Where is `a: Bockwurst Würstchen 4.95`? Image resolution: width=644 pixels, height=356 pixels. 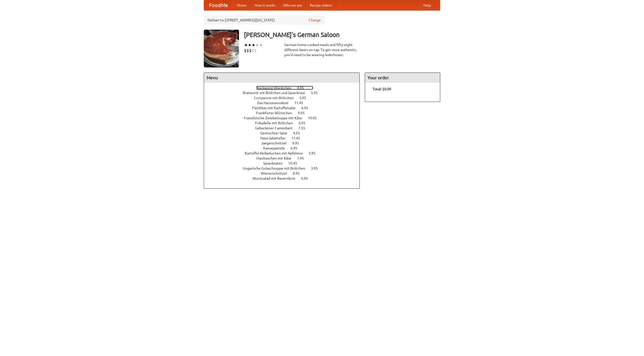 a: Bockwurst Würstchen 4.95 is located at coordinates (285, 88).